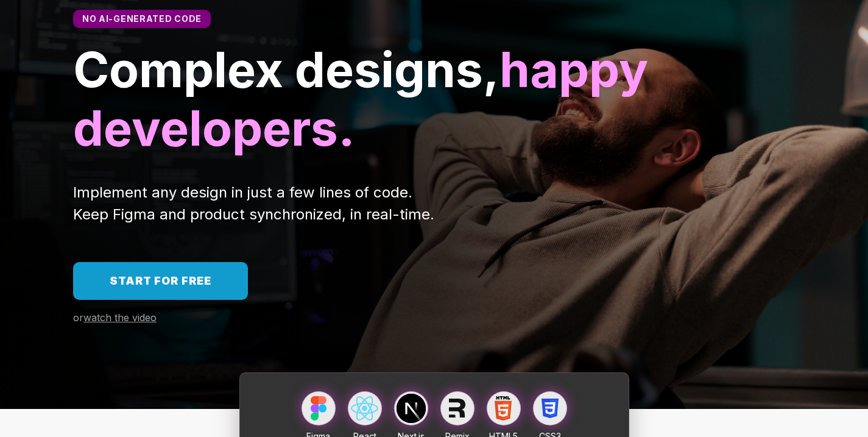  I want to click on span: watch the video, so click(120, 317).